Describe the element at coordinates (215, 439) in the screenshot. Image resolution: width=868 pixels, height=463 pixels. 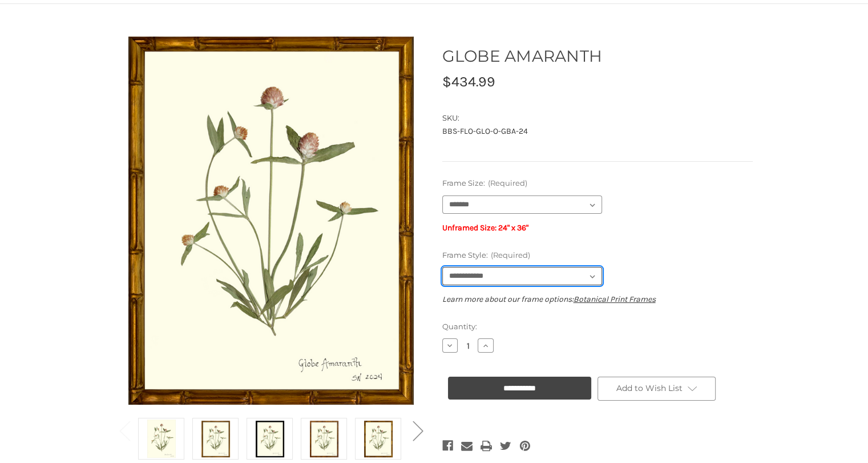
I see `img: Antique Gold Frame` at that location.